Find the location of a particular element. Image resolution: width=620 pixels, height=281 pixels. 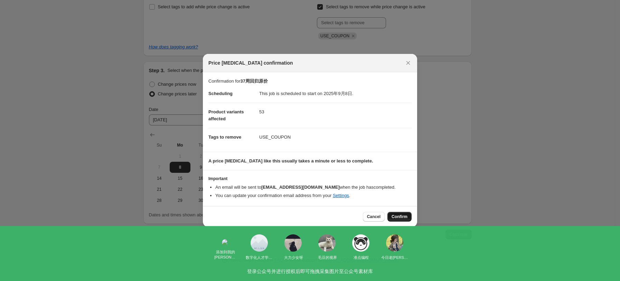

span: Tags to remove is located at coordinates (225, 137).